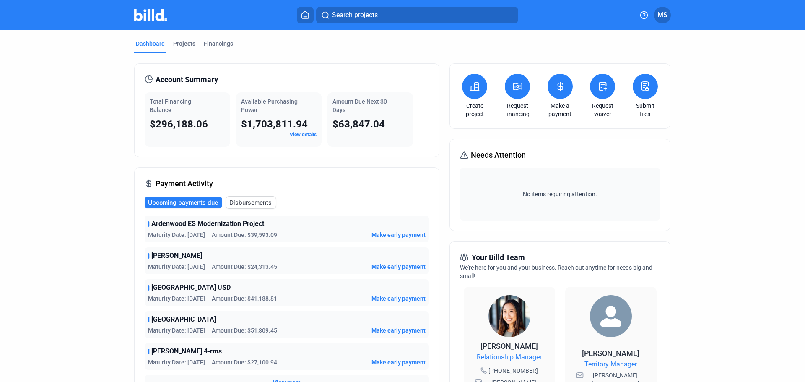 The image size is (805, 382). What do you see at coordinates (498, 258) in the screenshot?
I see `span: Your Billd Team` at bounding box center [498, 258].